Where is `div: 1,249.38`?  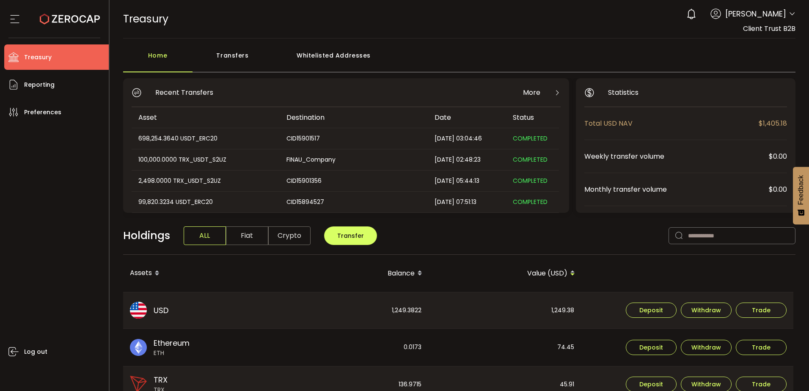 div: 1,249.38 is located at coordinates (505, 311).